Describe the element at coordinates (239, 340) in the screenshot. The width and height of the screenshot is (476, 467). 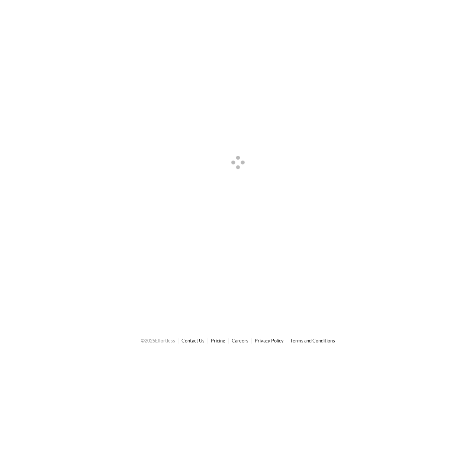
I see `a: Careers` at that location.